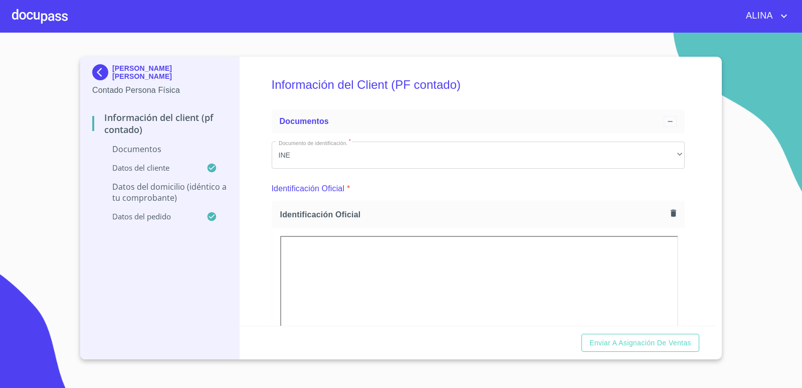  I want to click on div: Documentos, so click(478, 121).